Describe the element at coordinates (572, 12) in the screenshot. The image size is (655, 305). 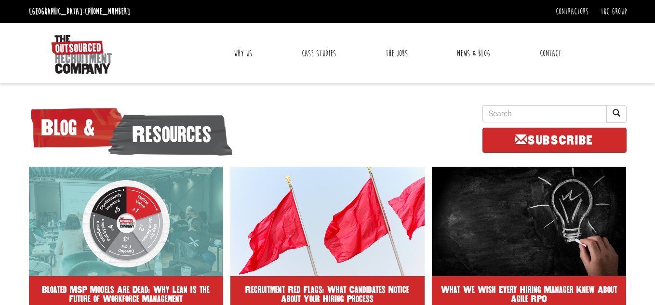
I see `a: Contractors` at that location.